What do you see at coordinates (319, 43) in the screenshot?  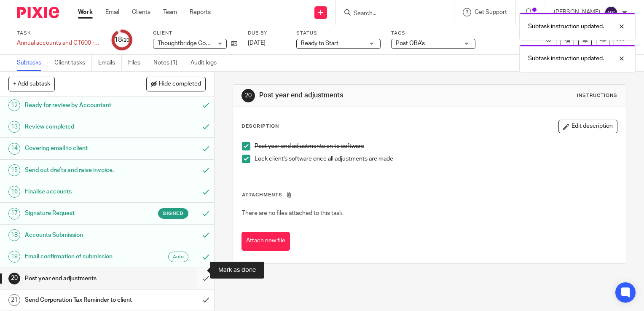 I see `span: Ready to Start` at bounding box center [319, 43].